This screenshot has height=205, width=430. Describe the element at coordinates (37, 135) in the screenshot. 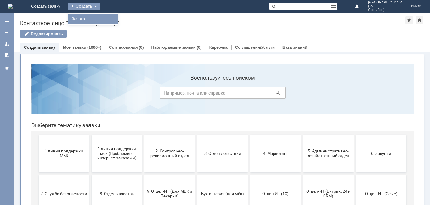

I see `button: 7. Служба безопасности` at that location.